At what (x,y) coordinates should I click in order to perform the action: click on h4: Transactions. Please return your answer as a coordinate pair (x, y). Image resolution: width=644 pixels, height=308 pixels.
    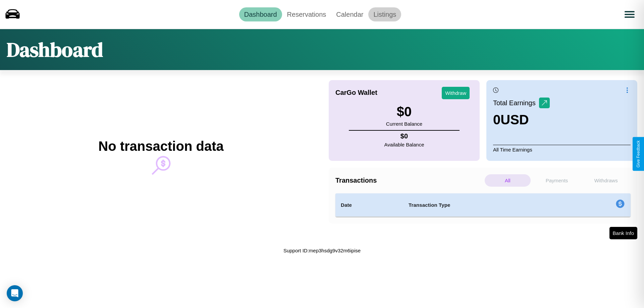
    Looking at the image, I should click on (409, 180).